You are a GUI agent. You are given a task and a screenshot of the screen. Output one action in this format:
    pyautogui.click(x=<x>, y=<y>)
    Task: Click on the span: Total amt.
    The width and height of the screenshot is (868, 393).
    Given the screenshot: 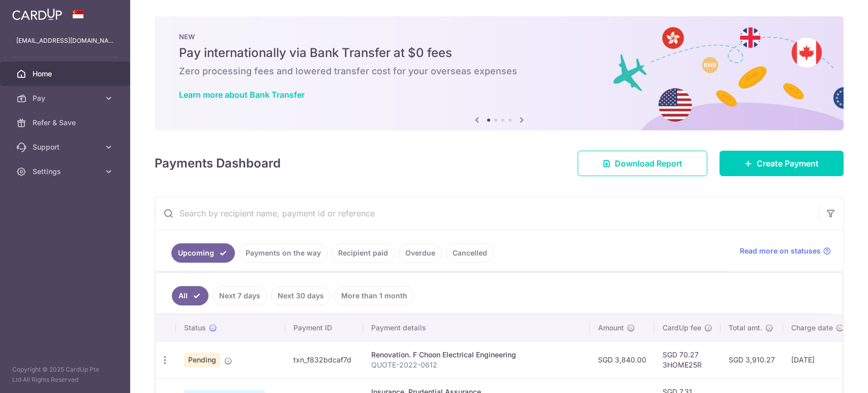 What is the action you would take?
    pyautogui.click(x=745, y=327)
    